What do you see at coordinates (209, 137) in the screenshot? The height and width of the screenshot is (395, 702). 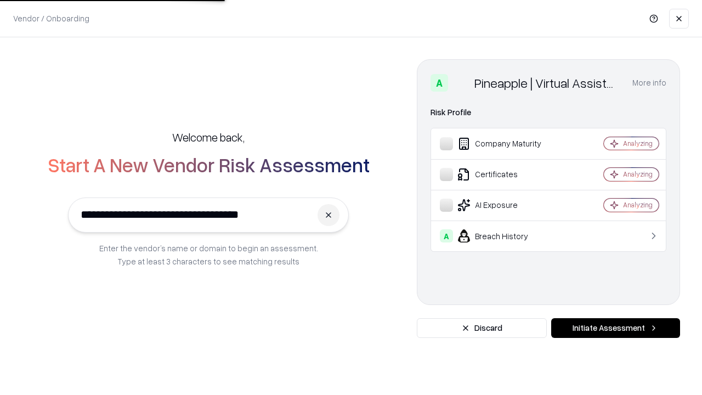 I see `h5: Welcome back,` at bounding box center [209, 137].